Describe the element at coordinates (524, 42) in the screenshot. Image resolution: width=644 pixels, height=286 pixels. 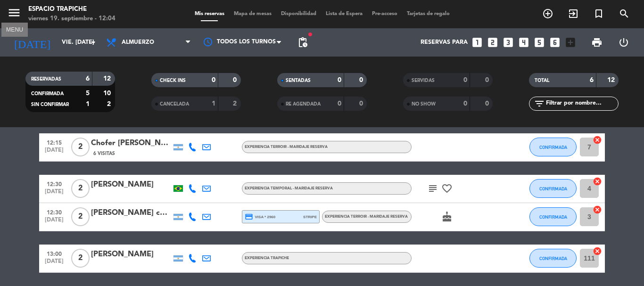
I see `i: looks_4` at that location.